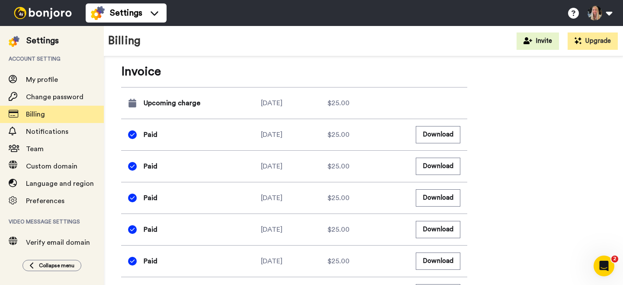  I want to click on span: Billing, so click(35, 114).